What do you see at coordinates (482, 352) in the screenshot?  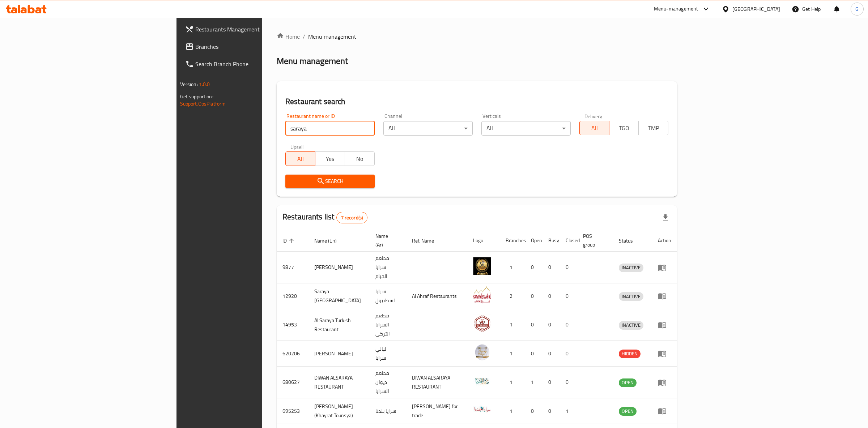 I see `img: Layaly Saraya` at bounding box center [482, 352].